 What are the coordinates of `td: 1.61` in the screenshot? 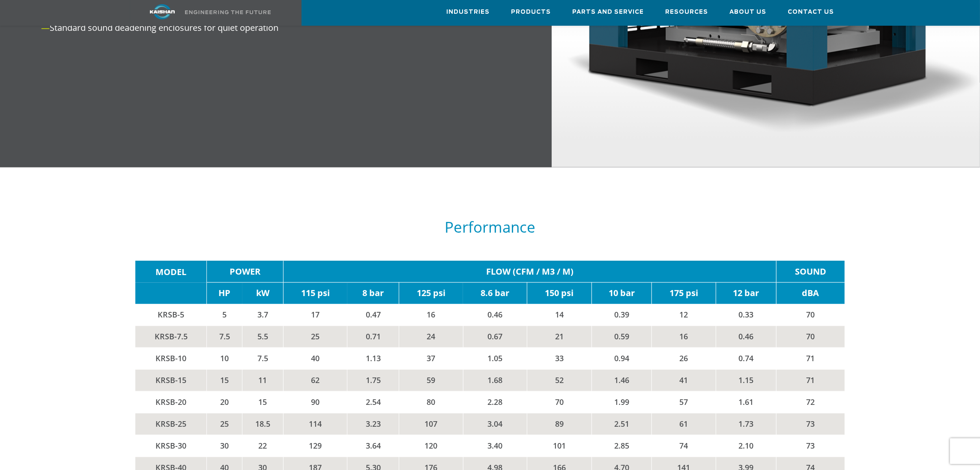 It's located at (746, 403).